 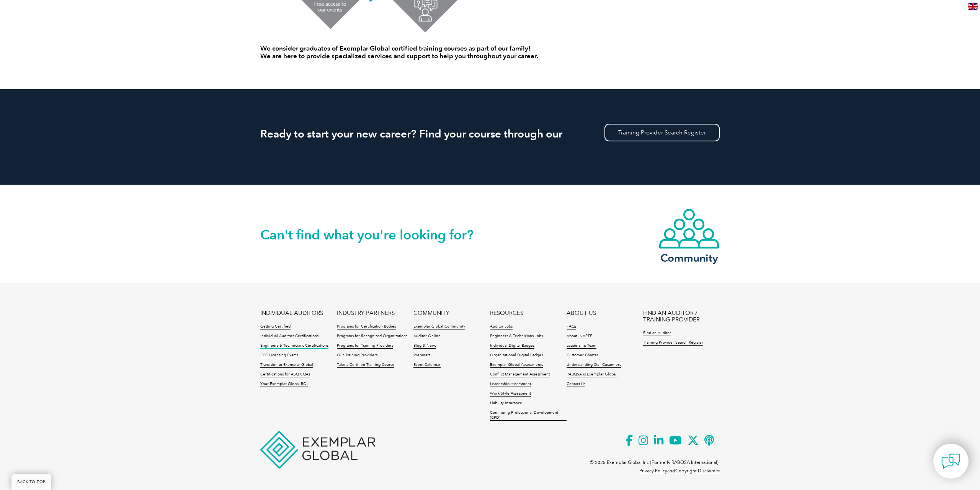 What do you see at coordinates (512, 346) in the screenshot?
I see `a: Individual Digital Badges` at bounding box center [512, 346].